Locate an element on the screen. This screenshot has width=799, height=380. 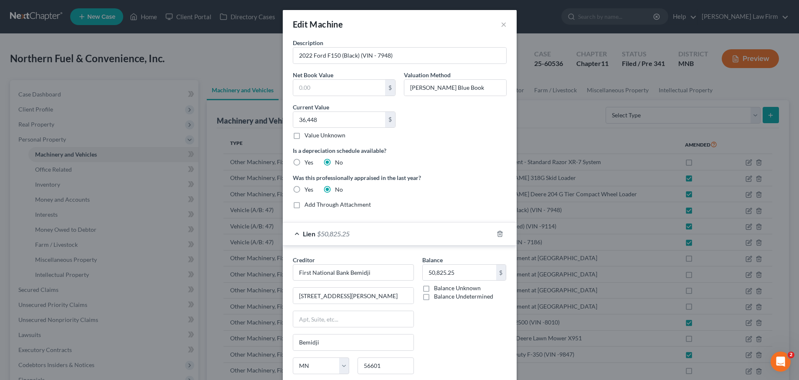
label: Balance Unknown is located at coordinates (457, 288).